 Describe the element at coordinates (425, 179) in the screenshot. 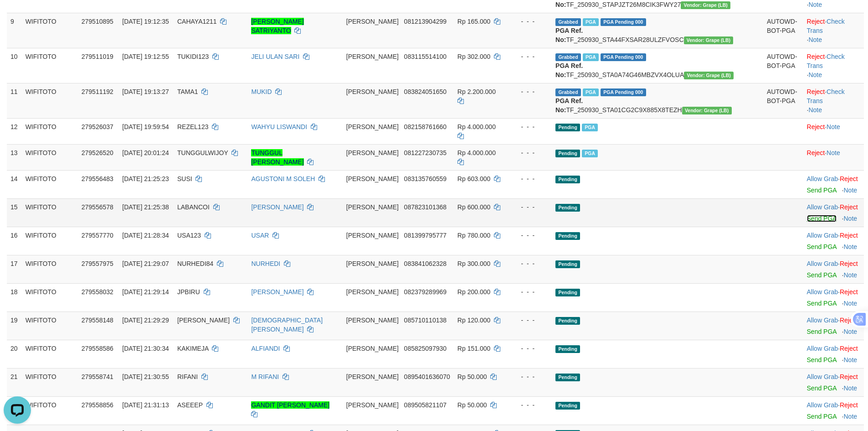

I see `span: Copy 083135760559 to clipboard` at that location.